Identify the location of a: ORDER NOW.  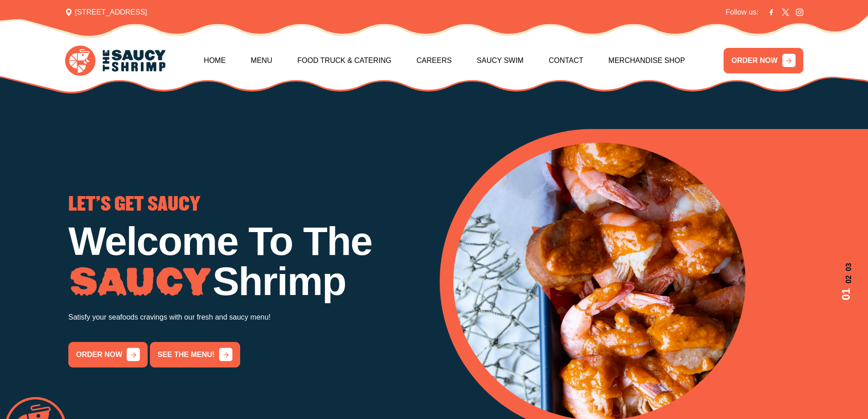
(763, 61).